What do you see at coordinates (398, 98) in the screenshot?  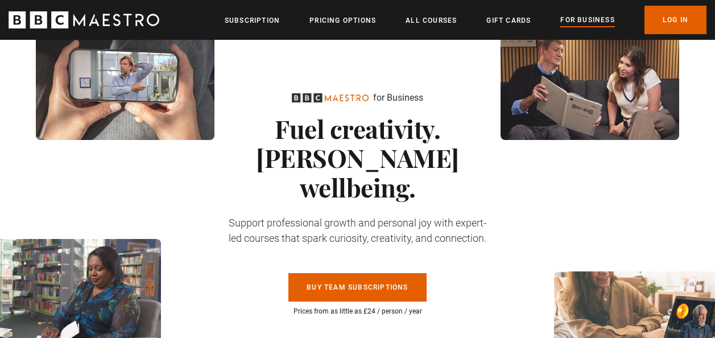 I see `p: for Business` at bounding box center [398, 98].